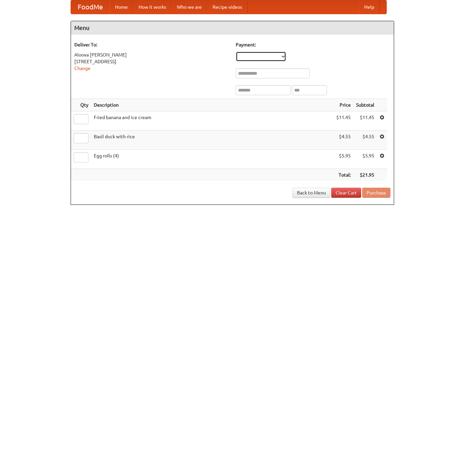 The image size is (457, 476). I want to click on a: How it works, so click(152, 7).